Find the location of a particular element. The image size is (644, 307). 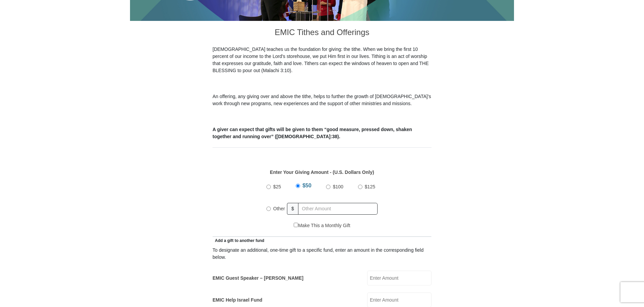

span: Add a gift to another fund is located at coordinates (239, 240).